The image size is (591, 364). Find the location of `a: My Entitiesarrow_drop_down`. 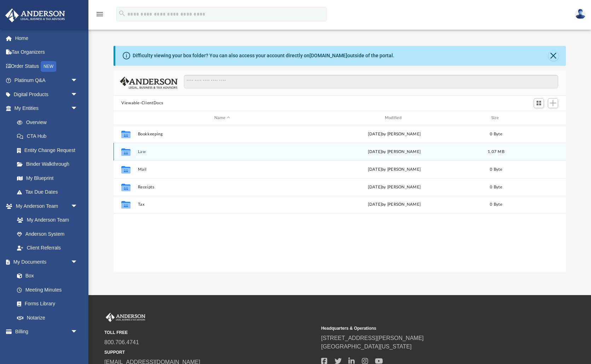

a: My Entitiesarrow_drop_down is located at coordinates (47, 108).